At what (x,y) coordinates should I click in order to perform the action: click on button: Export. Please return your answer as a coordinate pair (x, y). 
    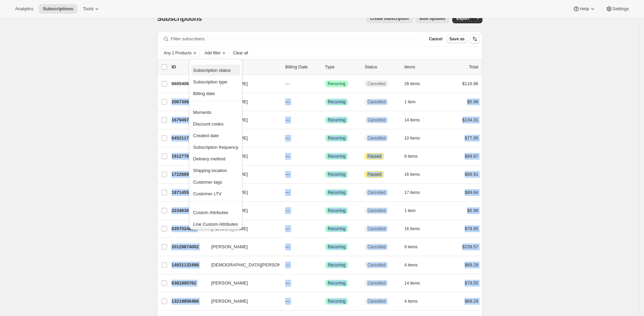
    Looking at the image, I should click on (462, 19).